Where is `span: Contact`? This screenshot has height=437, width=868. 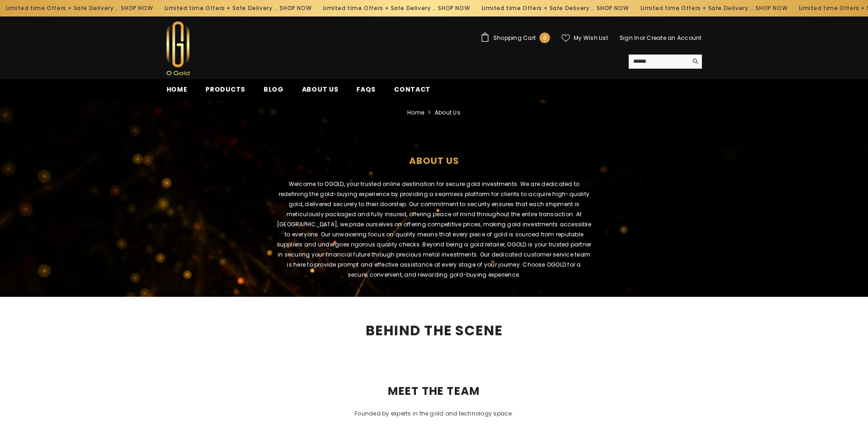 span: Contact is located at coordinates (412, 89).